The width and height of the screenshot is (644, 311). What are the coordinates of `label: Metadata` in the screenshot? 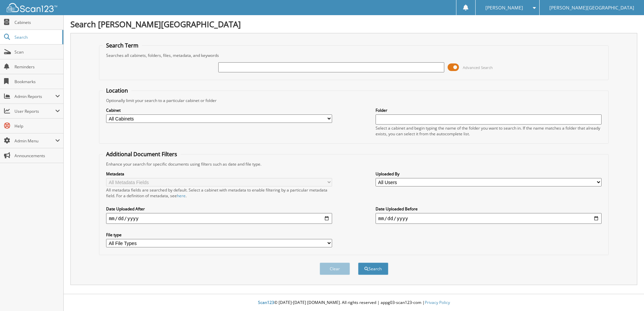 It's located at (219, 174).